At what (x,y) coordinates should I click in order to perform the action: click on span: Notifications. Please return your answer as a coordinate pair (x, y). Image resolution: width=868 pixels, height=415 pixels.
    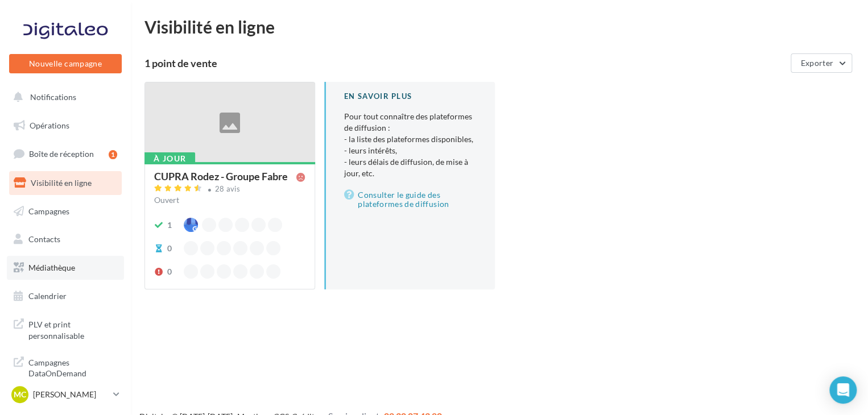
    Looking at the image, I should click on (53, 97).